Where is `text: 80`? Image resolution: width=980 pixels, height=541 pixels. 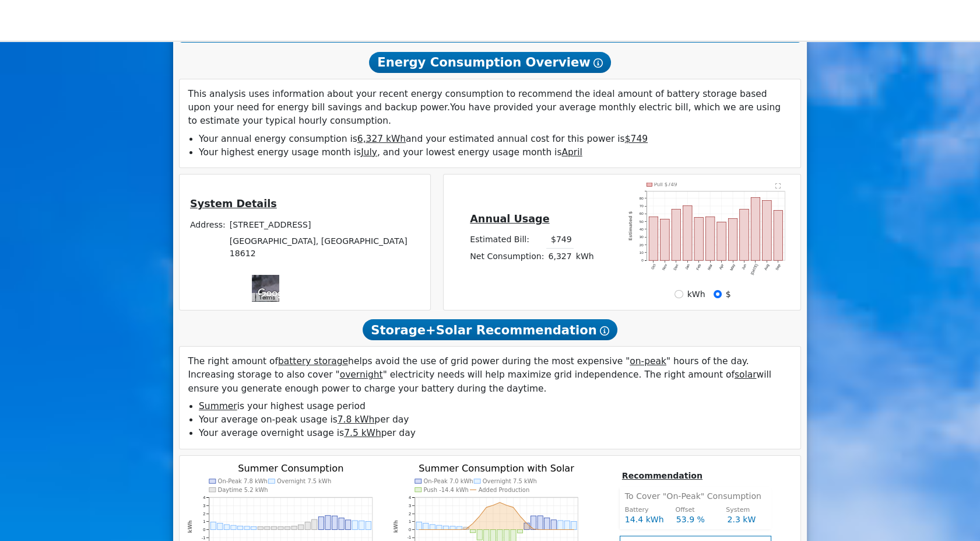 text: 80 is located at coordinates (641, 197).